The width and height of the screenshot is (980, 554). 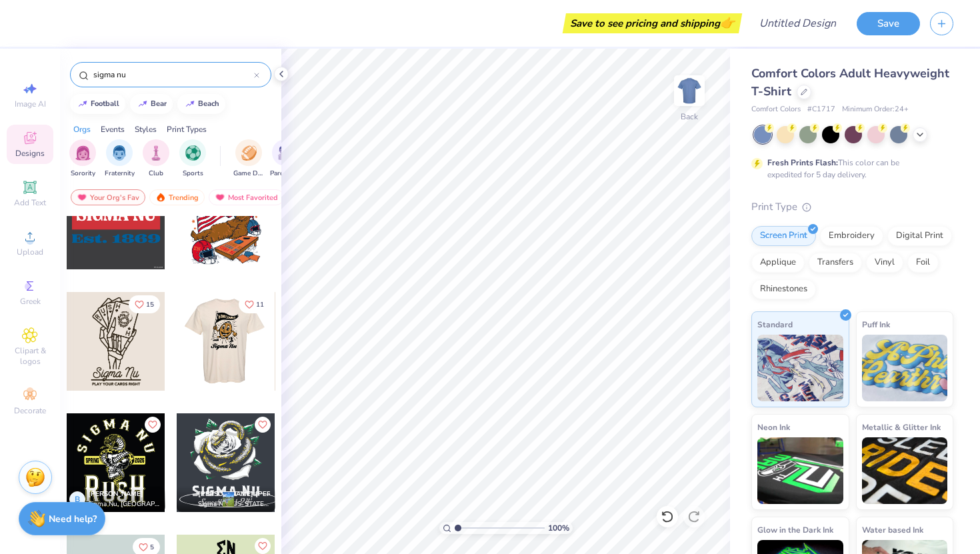 What do you see at coordinates (177, 197) in the screenshot?
I see `div: Trending` at bounding box center [177, 197].